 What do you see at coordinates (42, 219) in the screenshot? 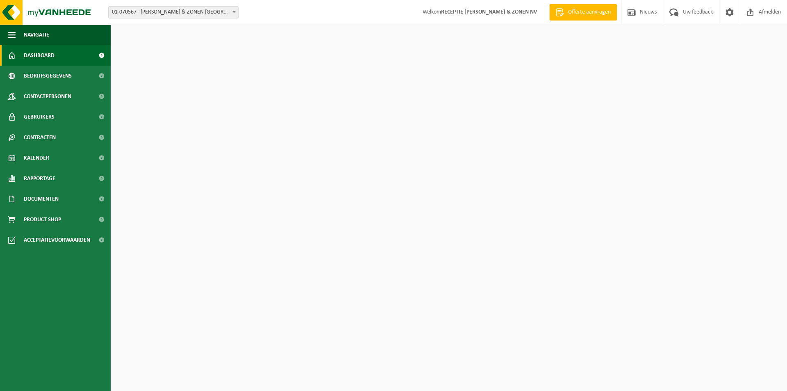
I see `span: Product Shop` at bounding box center [42, 219].